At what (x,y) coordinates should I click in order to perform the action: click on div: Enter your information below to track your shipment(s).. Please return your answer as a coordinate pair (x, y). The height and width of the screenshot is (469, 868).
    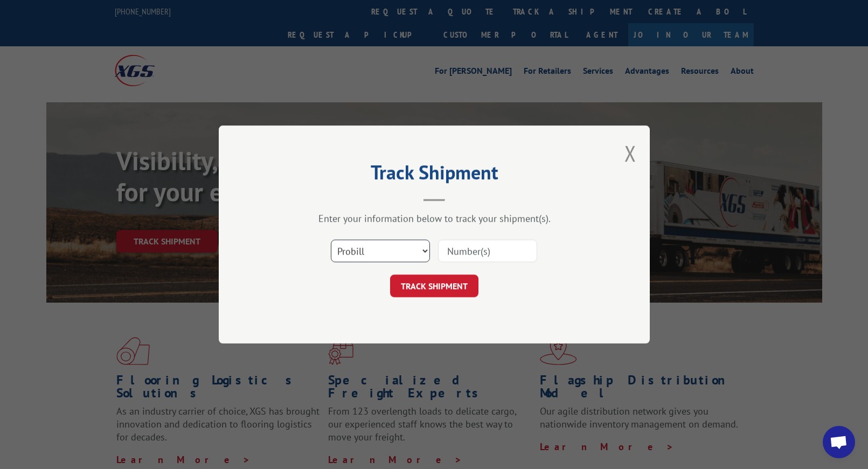
    Looking at the image, I should click on (435, 218).